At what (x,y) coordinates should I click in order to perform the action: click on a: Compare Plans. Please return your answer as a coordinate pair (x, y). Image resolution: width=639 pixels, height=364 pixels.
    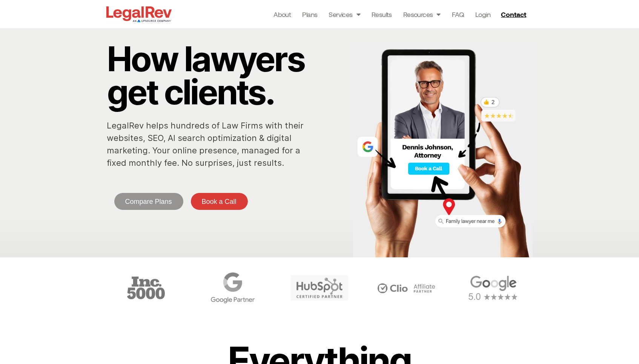
    Looking at the image, I should click on (149, 201).